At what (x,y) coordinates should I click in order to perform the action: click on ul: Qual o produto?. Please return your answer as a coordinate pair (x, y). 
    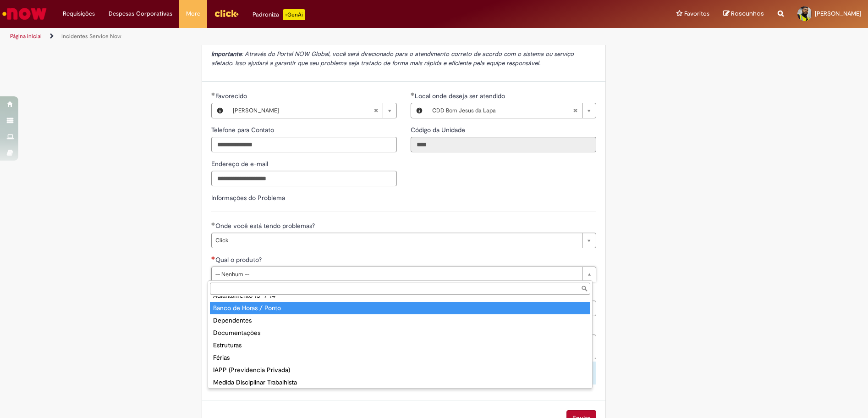
    Looking at the image, I should click on (400, 342).